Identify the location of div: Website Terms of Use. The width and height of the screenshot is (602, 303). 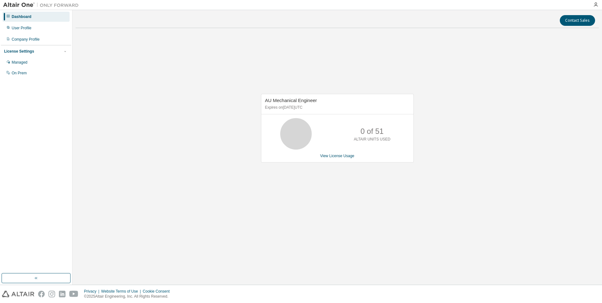
(122, 291).